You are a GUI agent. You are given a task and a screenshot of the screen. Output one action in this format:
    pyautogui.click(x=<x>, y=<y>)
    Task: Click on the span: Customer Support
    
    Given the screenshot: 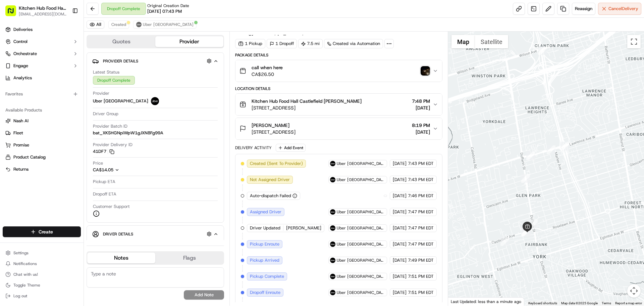 What is the action you would take?
    pyautogui.click(x=112, y=207)
    